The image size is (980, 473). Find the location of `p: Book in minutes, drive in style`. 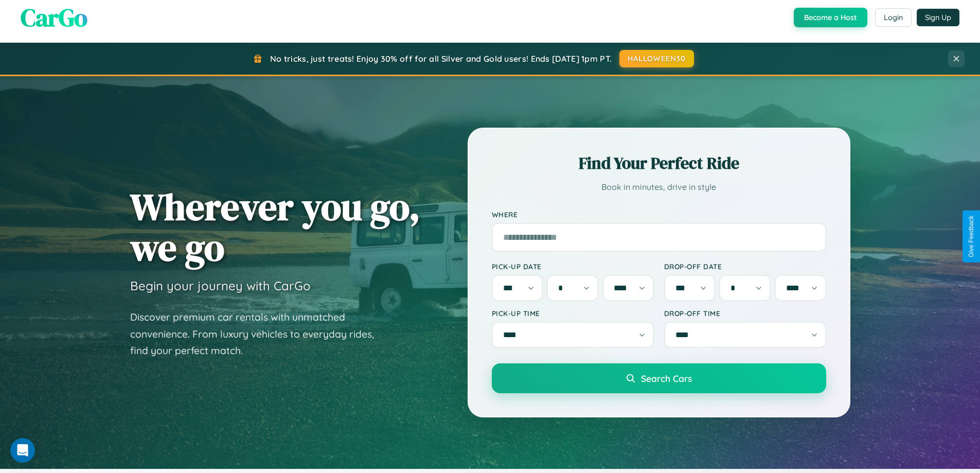

p: Book in minutes, drive in style is located at coordinates (659, 186).